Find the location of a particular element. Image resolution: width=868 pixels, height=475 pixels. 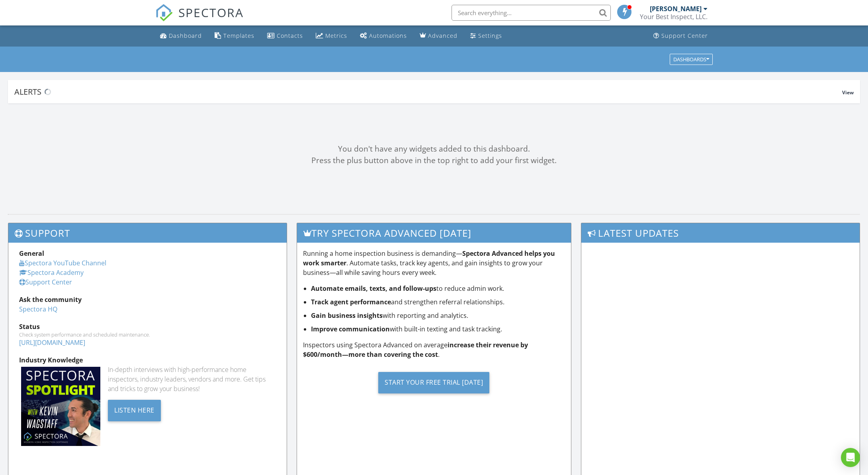

div: Press the plus button above in the top right to add your first widget. is located at coordinates (434, 160).